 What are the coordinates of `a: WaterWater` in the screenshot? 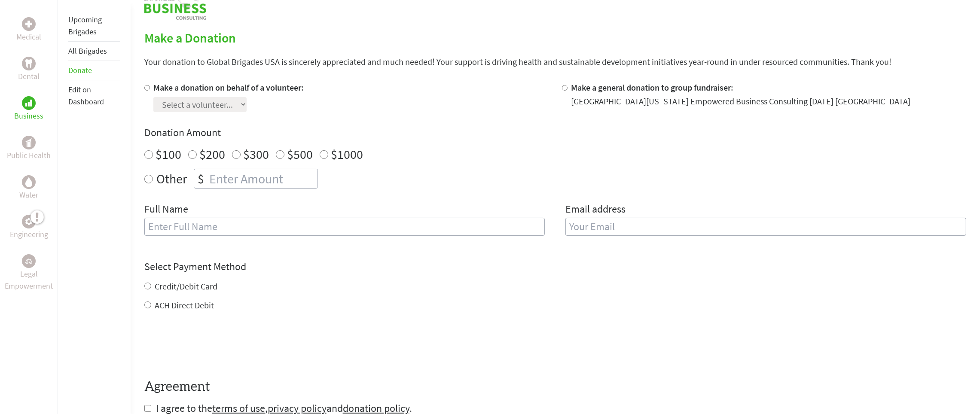 It's located at (29, 188).